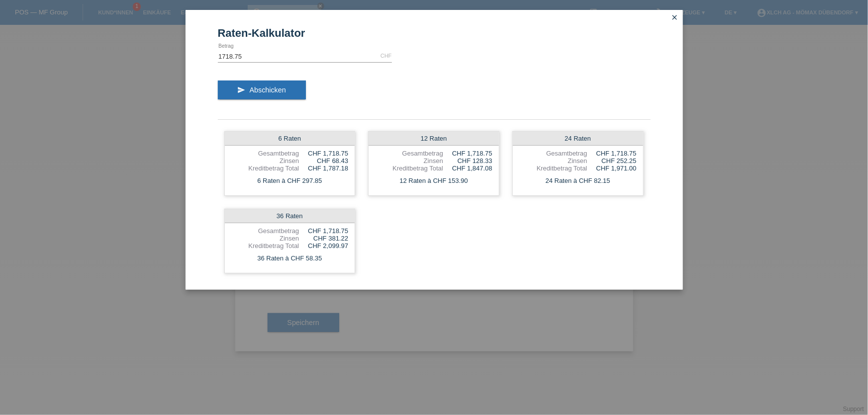  Describe the element at coordinates (267, 90) in the screenshot. I see `span: Abschicken` at that location.